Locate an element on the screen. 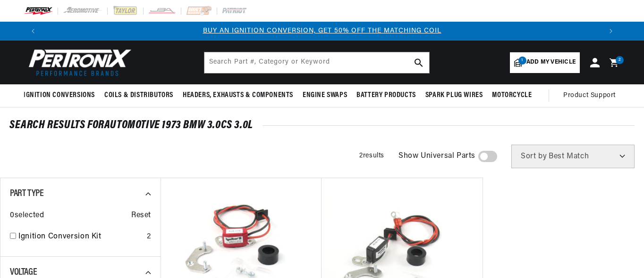 This screenshot has height=278, width=644. span: Engine Swaps is located at coordinates (325, 95).